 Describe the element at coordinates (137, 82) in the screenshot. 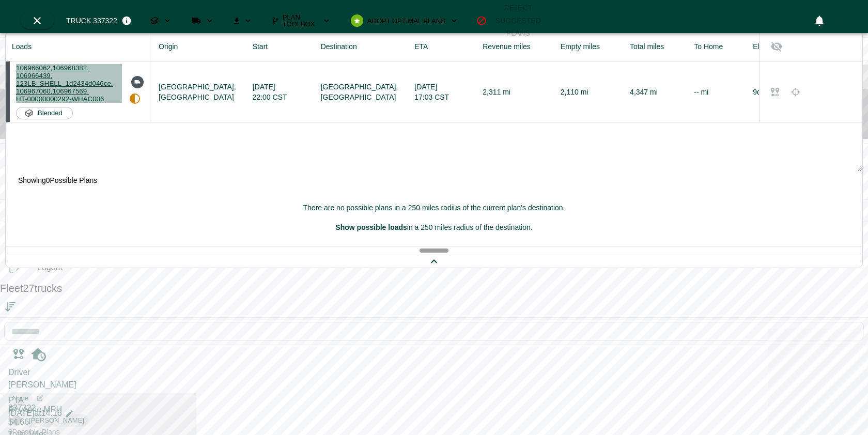

I see `div: Actual assignment` at that location.